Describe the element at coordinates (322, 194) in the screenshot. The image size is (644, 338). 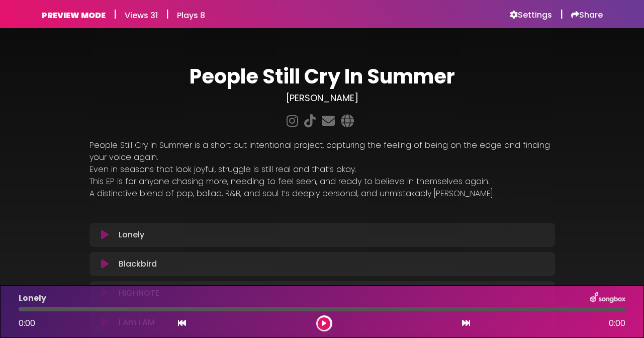
I see `p: A distinctive blend of pop, ballad, R&B, and soul t’s deeply personal, and unmistakably [PERSON_N...` at that location.